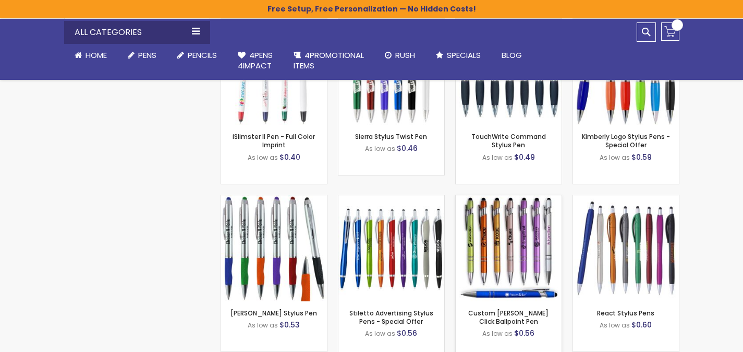  What do you see at coordinates (329, 61) in the screenshot?
I see `a: 4PROMOTIONALITEMS` at bounding box center [329, 61].